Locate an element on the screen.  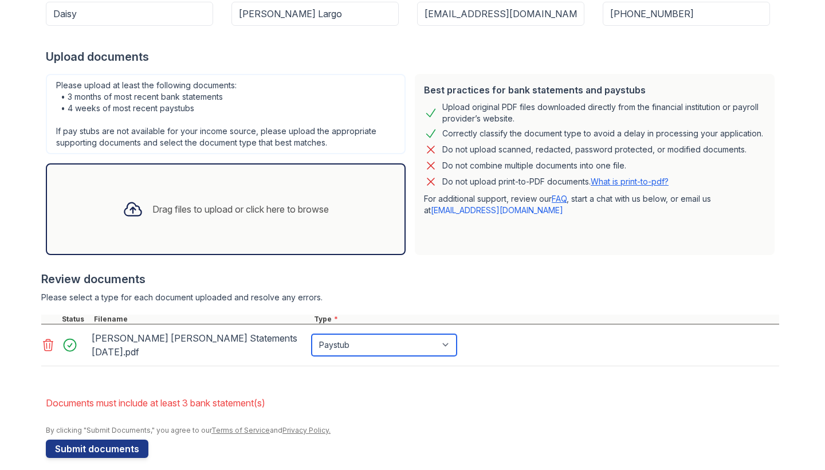
div: Do not combine multiple documents into one file. is located at coordinates (534, 166).